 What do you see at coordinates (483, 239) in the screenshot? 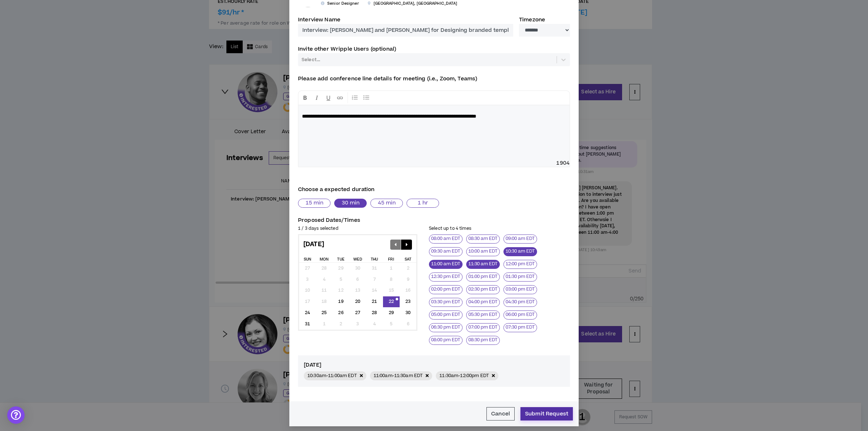
I see `button: 08:30 am EDT` at bounding box center [483, 239].